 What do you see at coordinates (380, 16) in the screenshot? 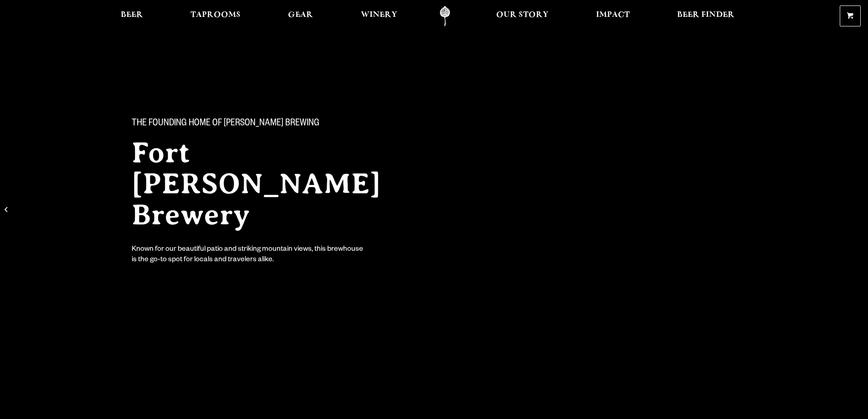
I see `a: Winery` at bounding box center [380, 16].